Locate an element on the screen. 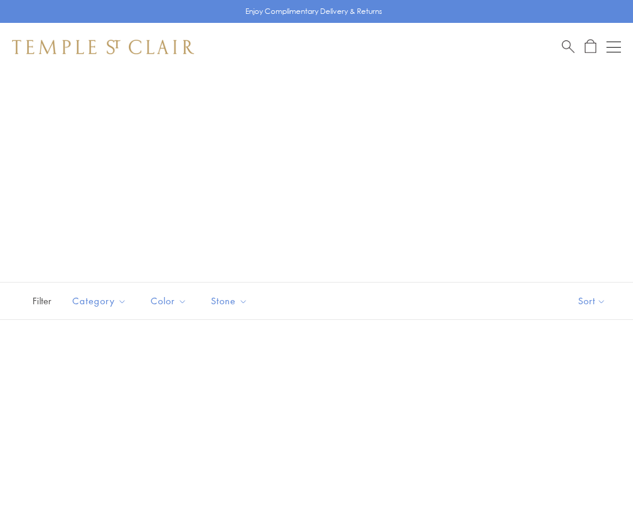 The image size is (633, 526). a: Search is located at coordinates (568, 46).